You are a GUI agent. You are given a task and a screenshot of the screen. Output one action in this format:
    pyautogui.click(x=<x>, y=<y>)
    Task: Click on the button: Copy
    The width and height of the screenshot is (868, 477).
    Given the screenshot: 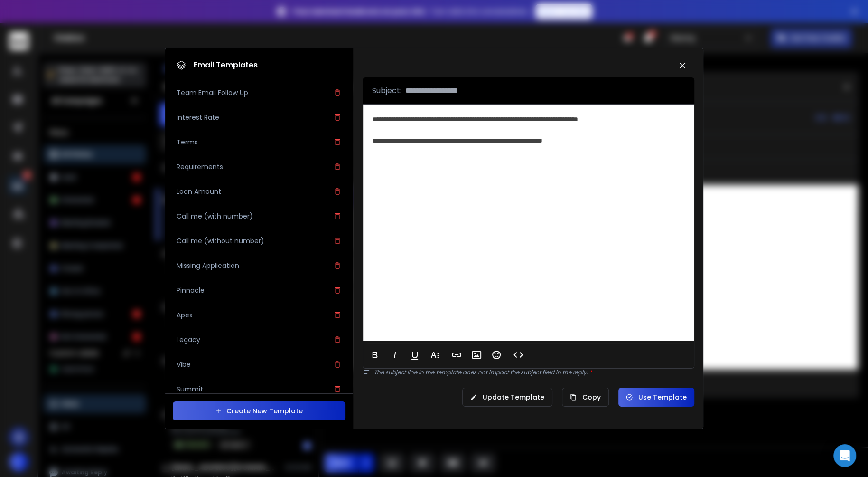 What is the action you would take?
    pyautogui.click(x=585, y=397)
    